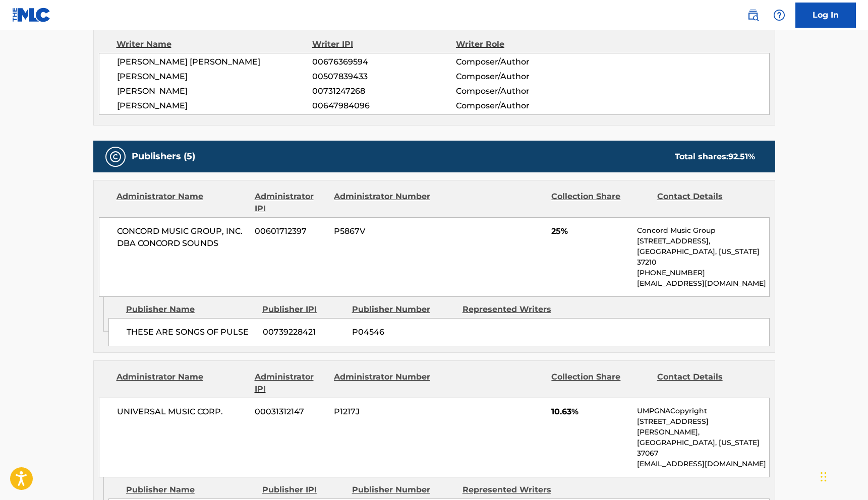 The height and width of the screenshot is (500, 868). What do you see at coordinates (779, 15) in the screenshot?
I see `img: help` at bounding box center [779, 15].